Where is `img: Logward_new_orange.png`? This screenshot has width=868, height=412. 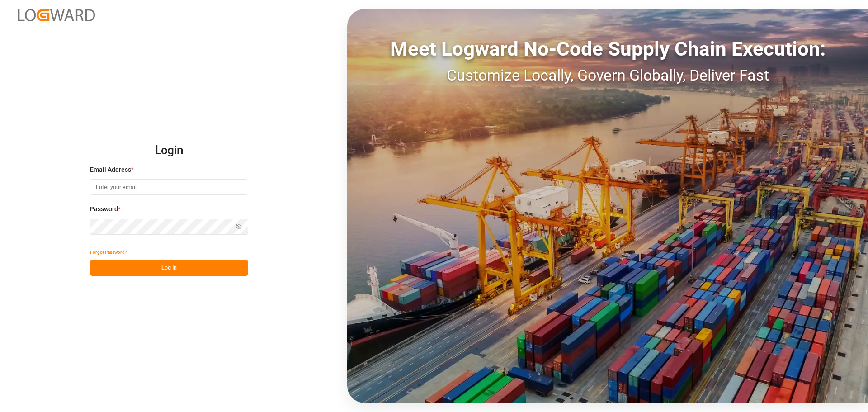
img: Logward_new_orange.png is located at coordinates (57, 15).